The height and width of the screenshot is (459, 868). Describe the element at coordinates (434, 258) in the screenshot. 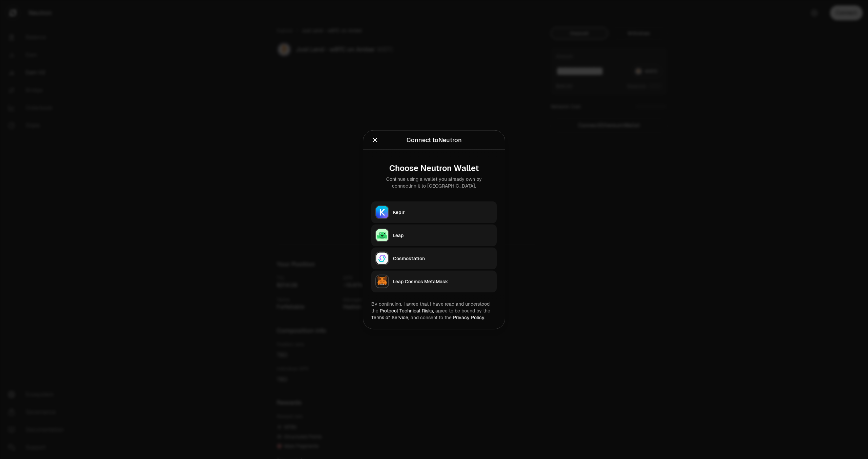

I see `button: CosmostationCosmostation` at that location.